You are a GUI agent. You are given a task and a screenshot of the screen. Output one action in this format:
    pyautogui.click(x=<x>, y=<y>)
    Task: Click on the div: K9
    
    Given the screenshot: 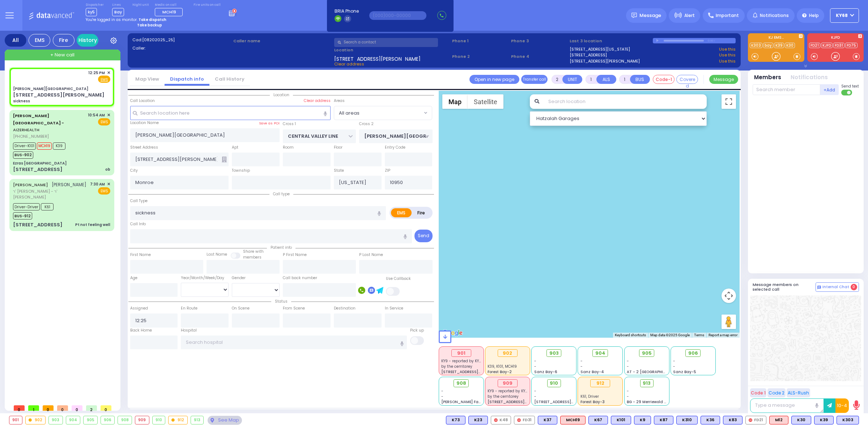 What is the action you would take?
    pyautogui.click(x=642, y=420)
    